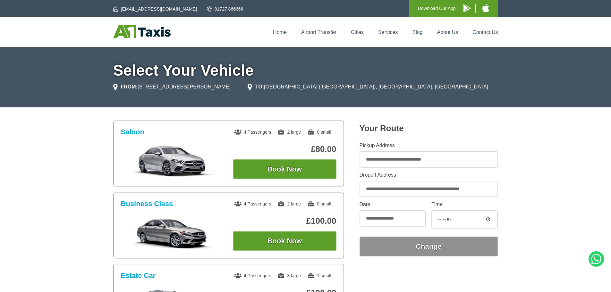 The height and width of the screenshot is (292, 611). Describe the element at coordinates (437, 8) in the screenshot. I see `p: Download Our App` at that location.